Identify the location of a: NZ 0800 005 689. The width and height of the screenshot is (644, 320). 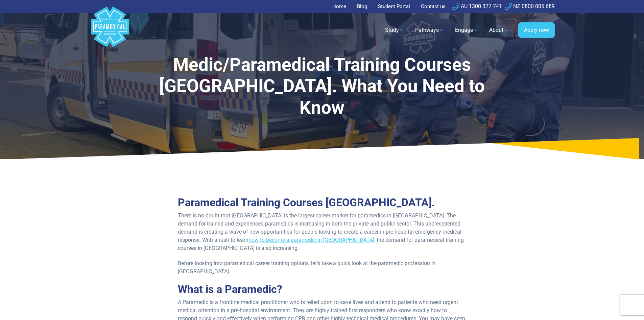
(530, 6).